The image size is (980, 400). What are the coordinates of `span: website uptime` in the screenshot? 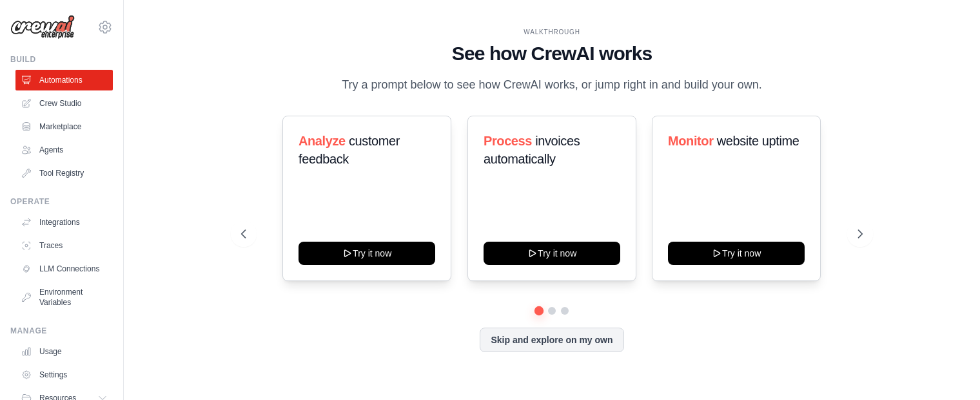 It's located at (759, 141).